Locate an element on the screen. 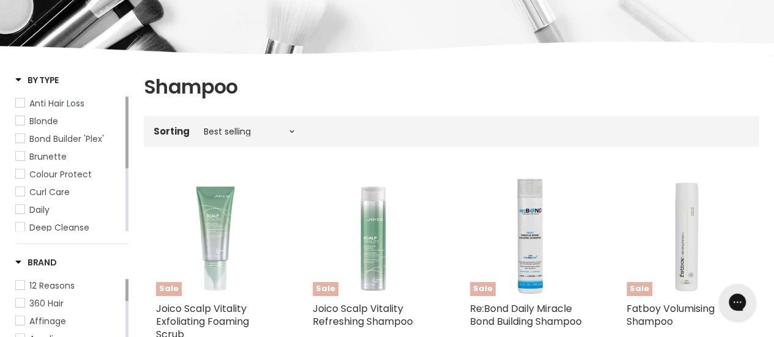  a: Re:Bond Daily Miracle Bond Building ShampooSale is located at coordinates (530, 236).